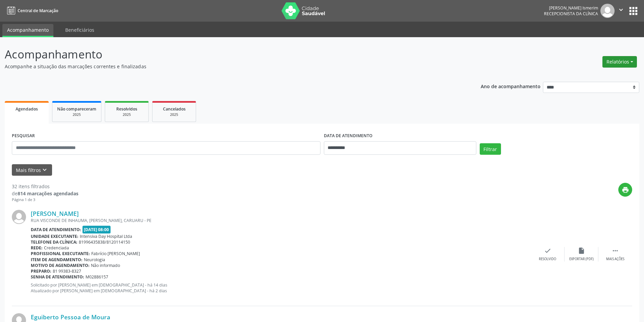 Image resolution: width=644 pixels, height=322 pixels. What do you see at coordinates (70, 317) in the screenshot?
I see `a: Eguiberto Pessoa de Moura` at bounding box center [70, 317].